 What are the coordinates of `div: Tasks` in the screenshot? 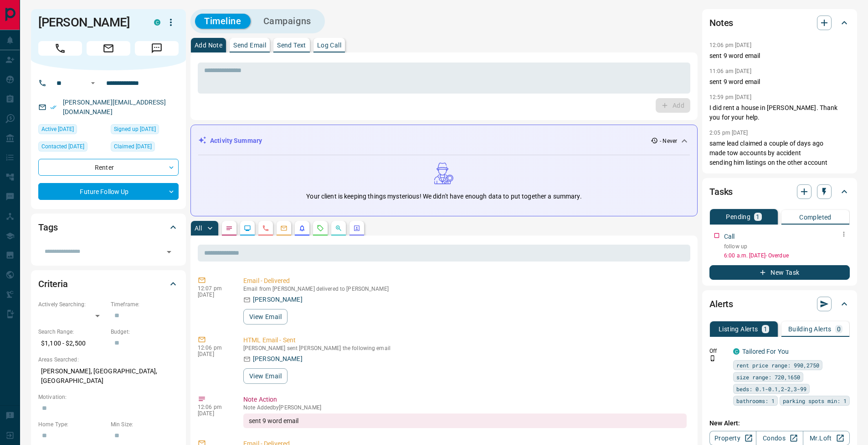 It's located at (780, 192).